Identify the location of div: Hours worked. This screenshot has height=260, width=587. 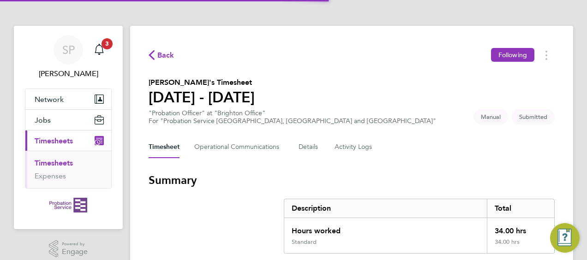
(385, 228).